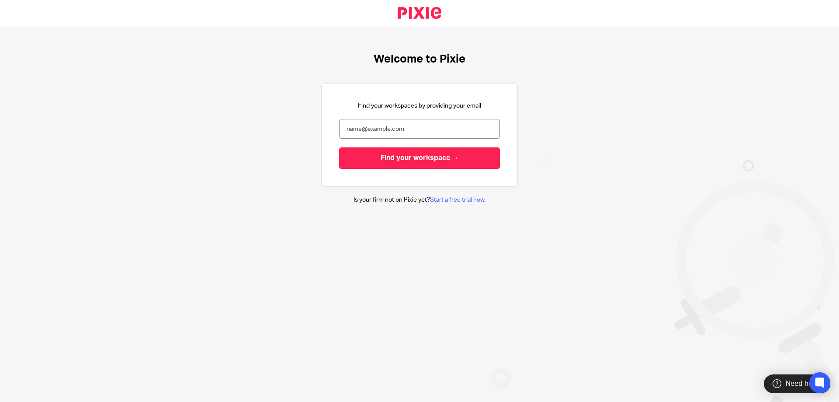  I want to click on input: Find your workspace →, so click(419, 158).